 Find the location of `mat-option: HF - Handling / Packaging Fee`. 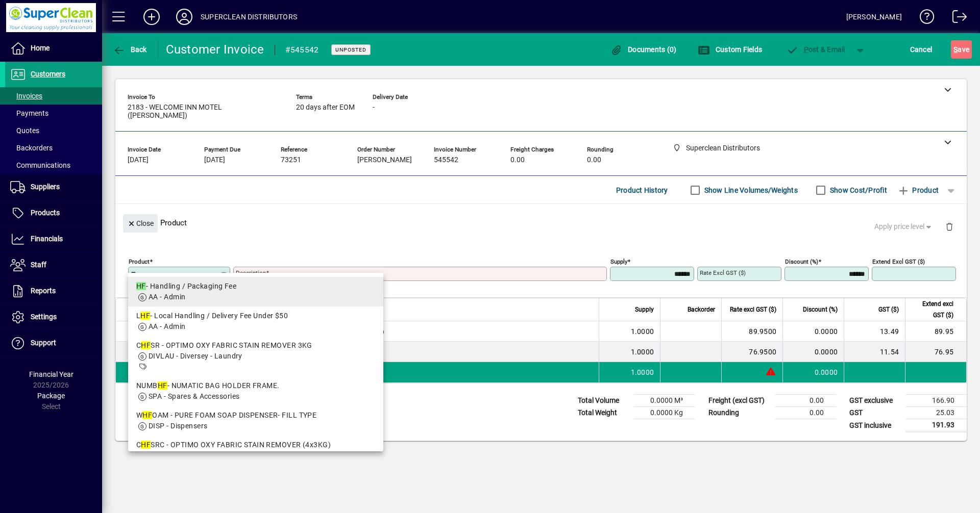

mat-option: HF - Handling / Packaging Fee is located at coordinates (256, 292).